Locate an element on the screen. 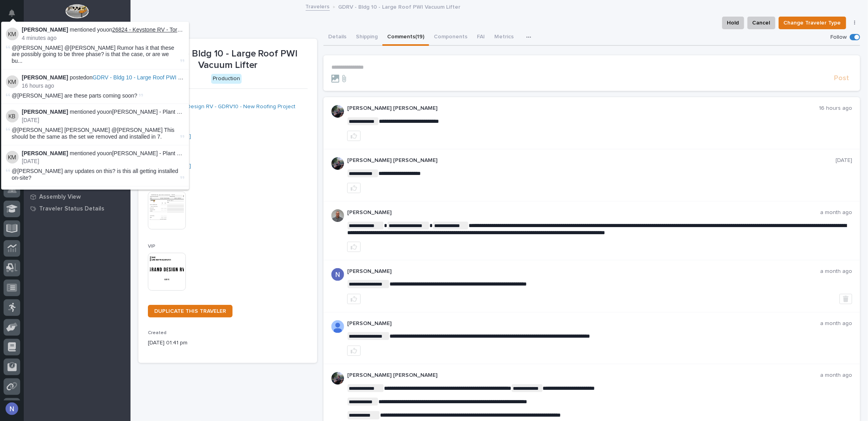 This screenshot has width=868, height=421. button: Shipping is located at coordinates (367, 37).